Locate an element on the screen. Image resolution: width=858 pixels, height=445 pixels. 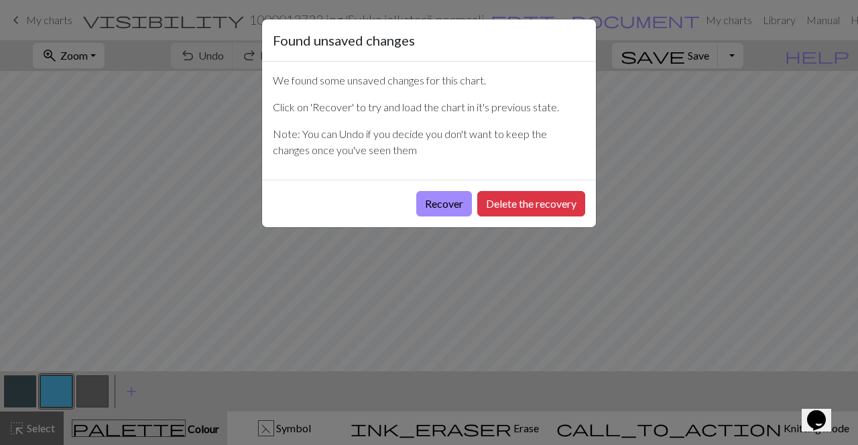
p: We found some unsaved changes for this chart. is located at coordinates (429, 80).